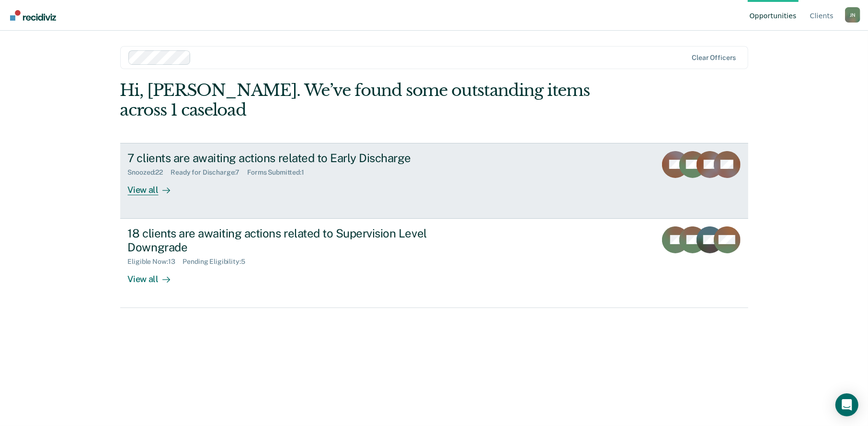 This screenshot has height=426, width=868. What do you see at coordinates (155, 261) in the screenshot?
I see `div: Eligible Now : 13` at bounding box center [155, 261].